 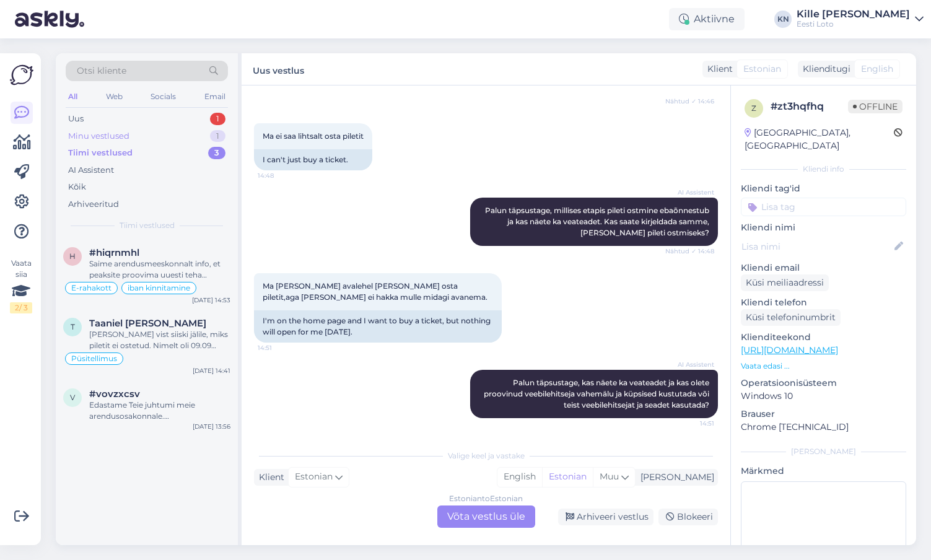 What do you see at coordinates (217, 153) in the screenshot?
I see `div: 3` at bounding box center [217, 153].